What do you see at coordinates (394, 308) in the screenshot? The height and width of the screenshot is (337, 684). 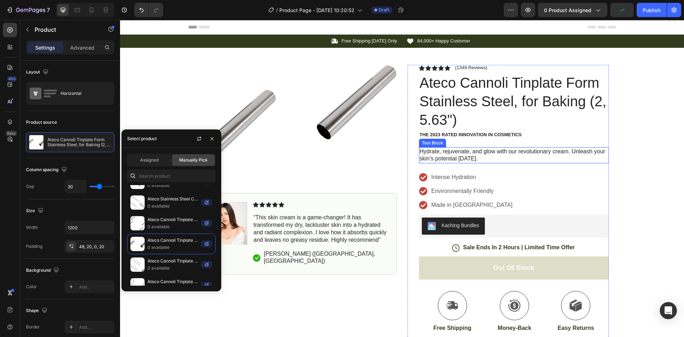 I see `p: Money-Back` at bounding box center [394, 308].